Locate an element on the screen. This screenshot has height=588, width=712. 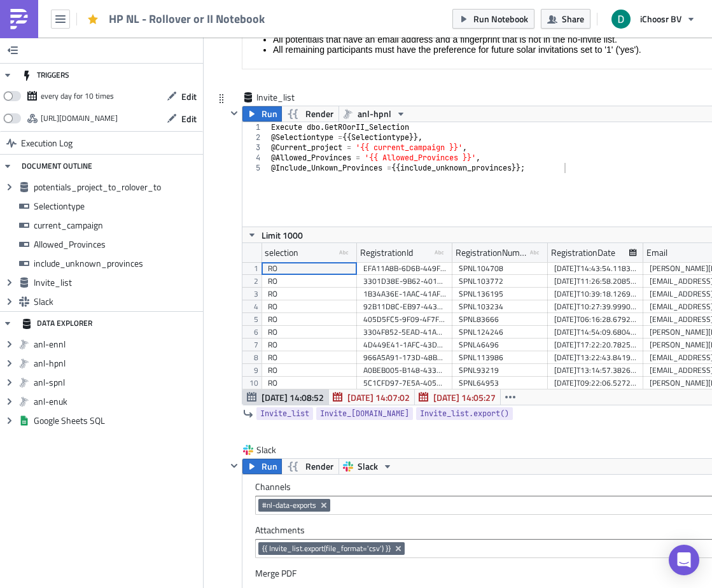
div: 3 is located at coordinates (255, 147).